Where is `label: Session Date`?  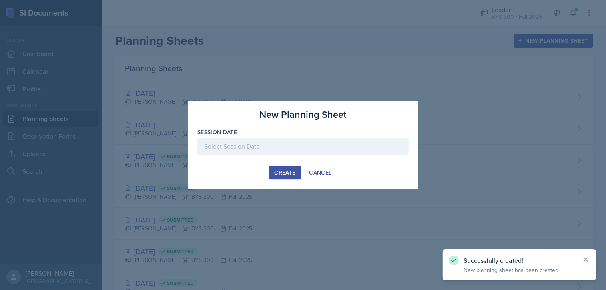 label: Session Date is located at coordinates (217, 132).